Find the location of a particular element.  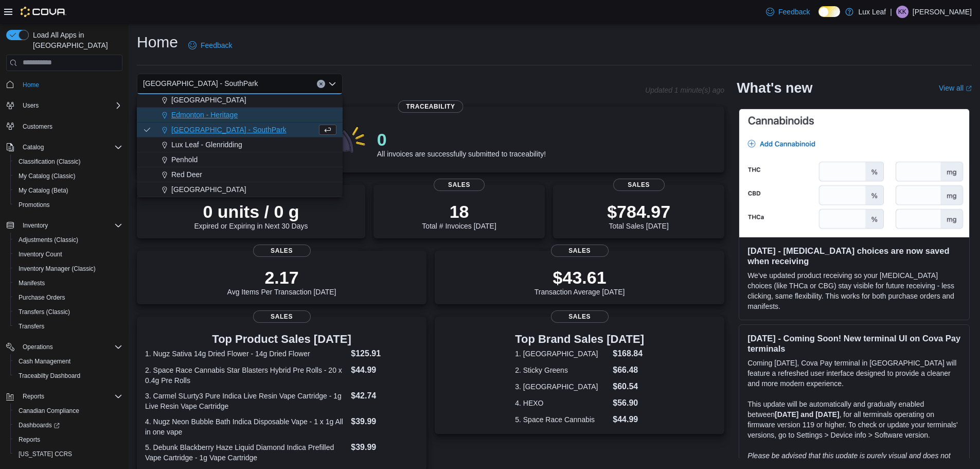

span: Transfers (Classic) is located at coordinates (44, 312).